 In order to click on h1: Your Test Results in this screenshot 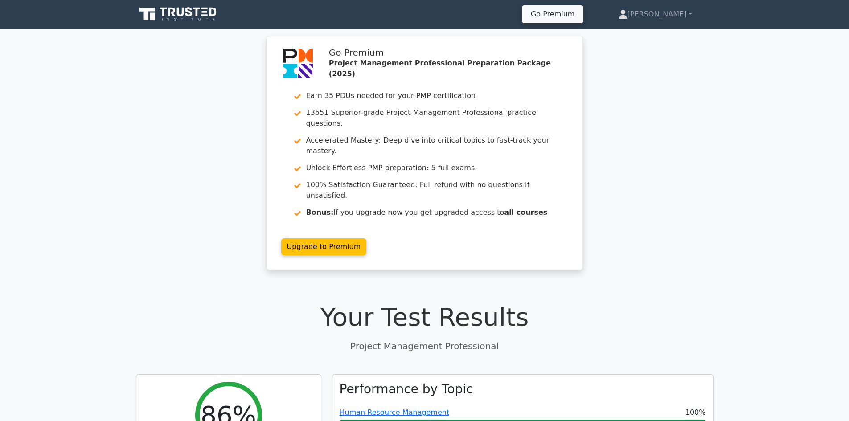, I will do `click(425, 317)`.